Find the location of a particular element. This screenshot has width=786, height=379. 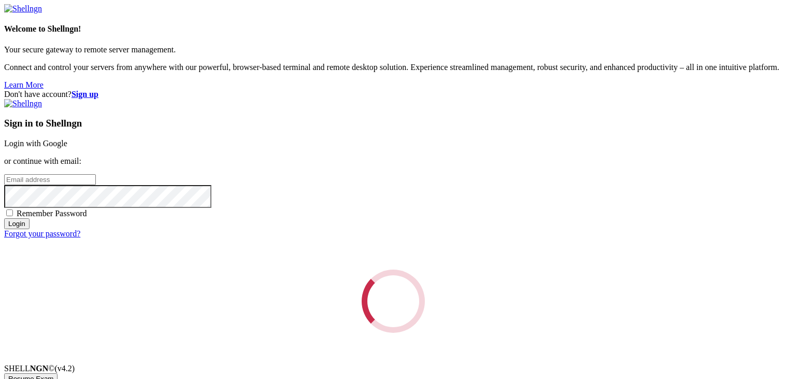

strong: Sign up is located at coordinates (85, 94).